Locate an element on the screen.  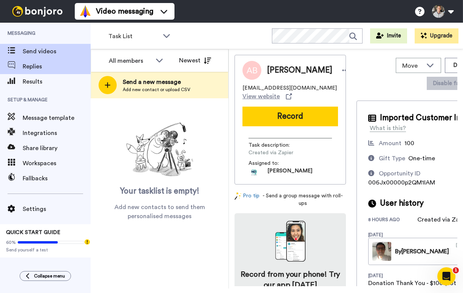
div: Opportunity ID is located at coordinates (400, 174).